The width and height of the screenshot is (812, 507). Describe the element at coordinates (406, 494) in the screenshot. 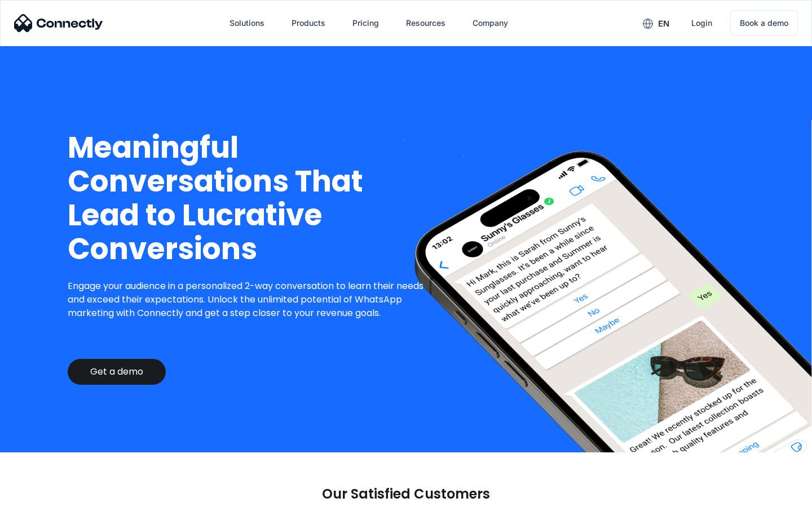

I see `p: Our Satisfied Customers` at that location.